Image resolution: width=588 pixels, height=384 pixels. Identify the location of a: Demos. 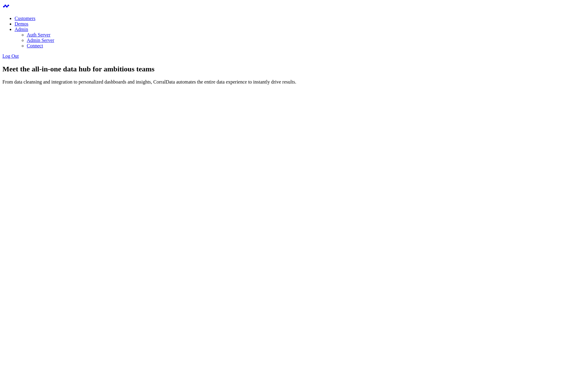
(21, 24).